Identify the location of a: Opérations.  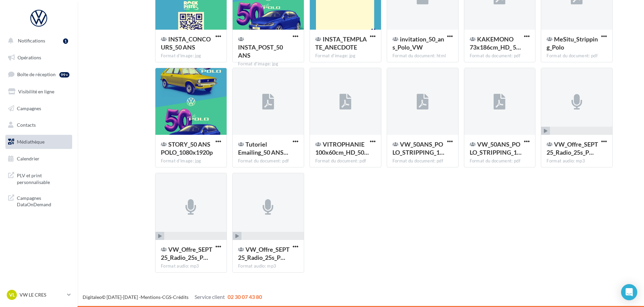
(39, 58).